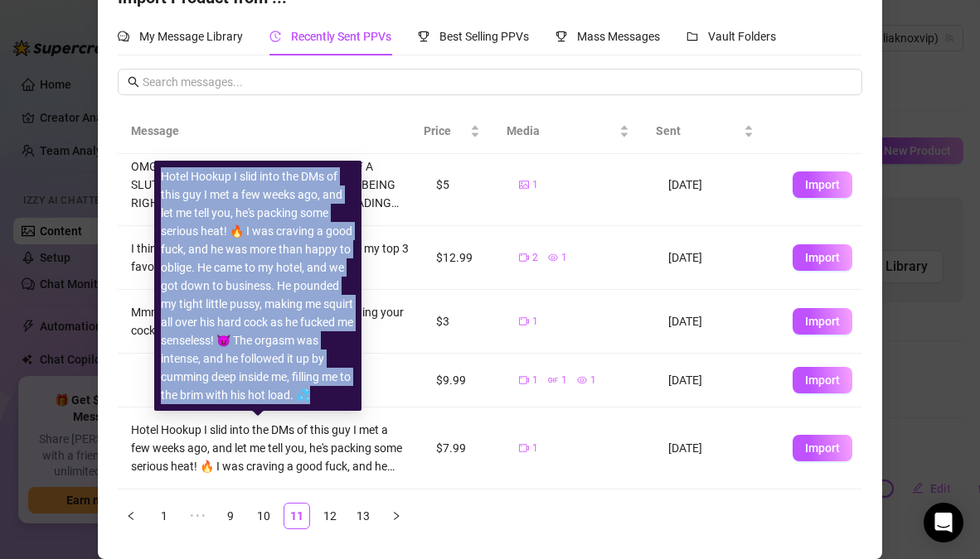  Describe the element at coordinates (698, 130) in the screenshot. I see `span: Sent` at that location.